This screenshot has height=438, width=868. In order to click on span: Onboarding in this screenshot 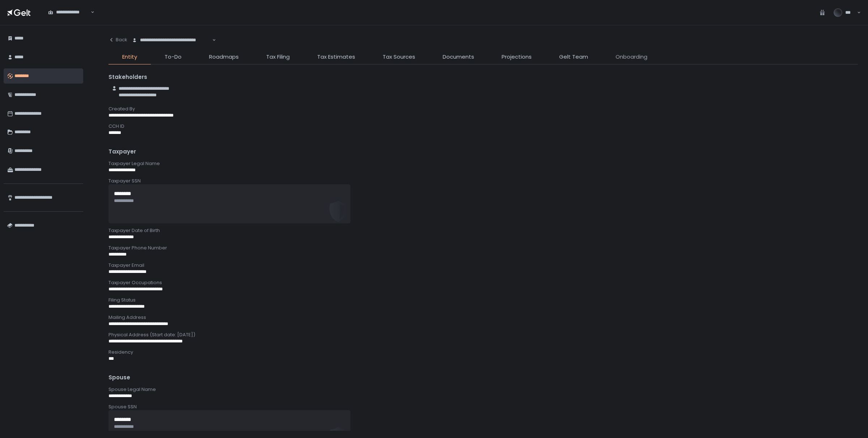, I will do `click(632, 56)`.